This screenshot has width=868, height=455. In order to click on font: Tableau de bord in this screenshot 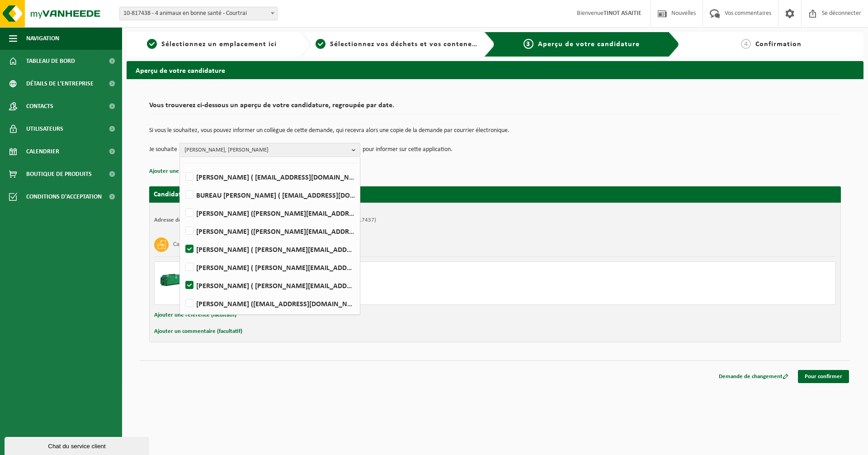, I will do `click(51, 61)`.